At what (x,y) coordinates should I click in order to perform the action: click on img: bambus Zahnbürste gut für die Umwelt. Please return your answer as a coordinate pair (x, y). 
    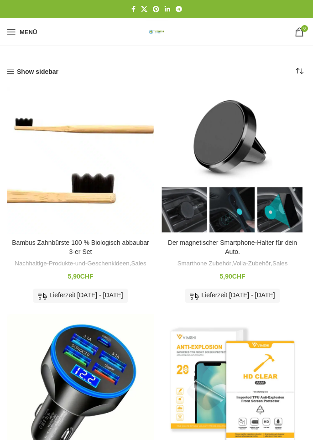
    Looking at the image, I should click on (80, 160).